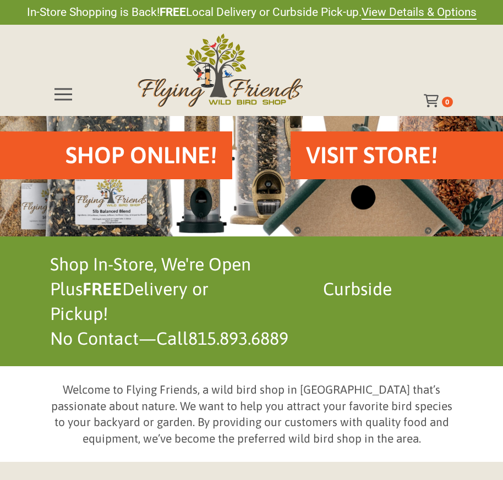 The image size is (503, 480). Describe the element at coordinates (141, 155) in the screenshot. I see `h2: Shop Online!` at that location.